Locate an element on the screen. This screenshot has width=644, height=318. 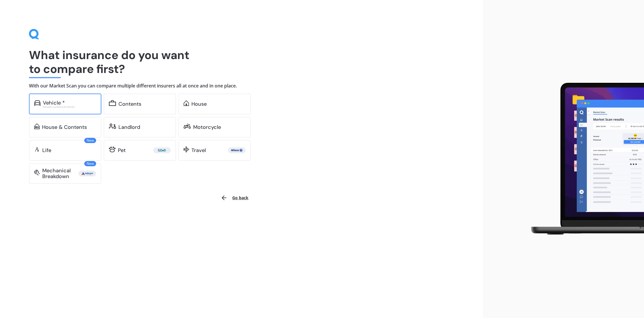
h1: What insurance do you want to compare first? is located at coordinates (241, 62).